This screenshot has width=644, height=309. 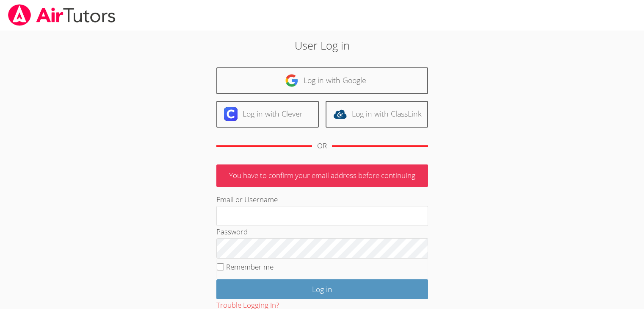 I want to click on label: Email or Username, so click(x=247, y=199).